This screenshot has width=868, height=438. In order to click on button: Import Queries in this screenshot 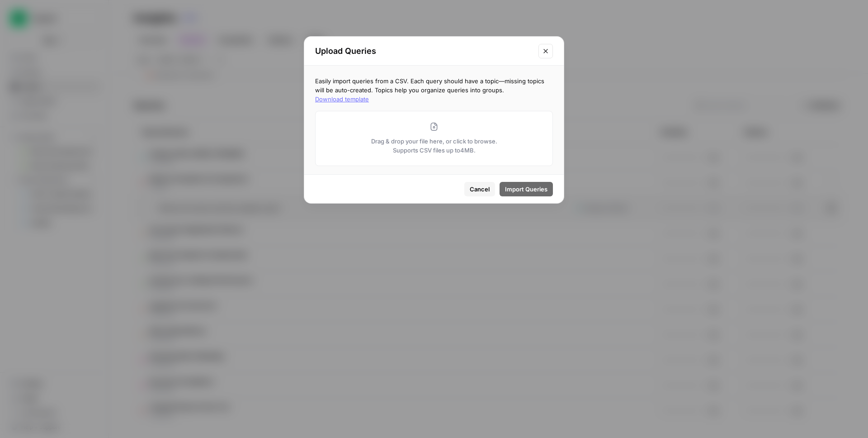, I will do `click(526, 189)`.